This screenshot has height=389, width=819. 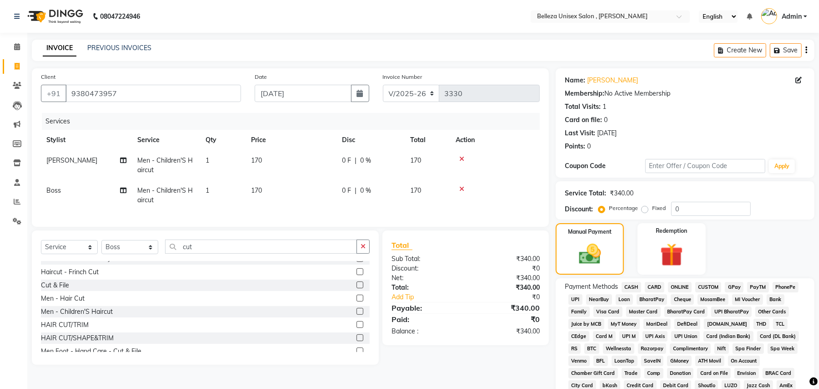 I want to click on span: UPI M, so click(x=629, y=336).